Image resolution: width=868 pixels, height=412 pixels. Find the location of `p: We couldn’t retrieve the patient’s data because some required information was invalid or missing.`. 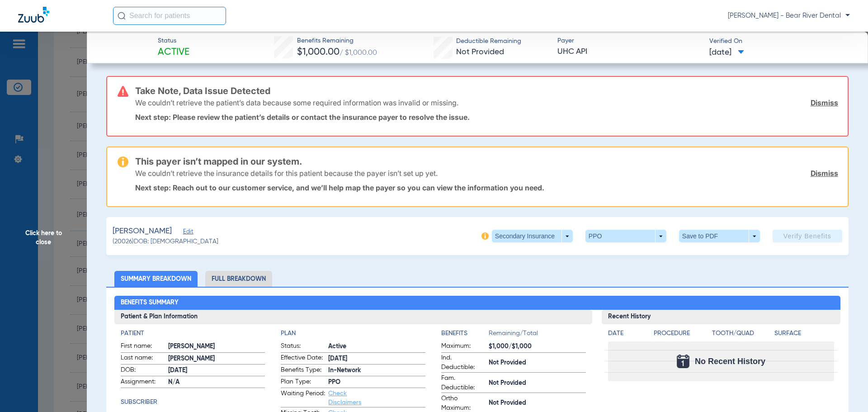

p: We couldn’t retrieve the patient’s data because some required information was invalid or missing. is located at coordinates (296, 102).